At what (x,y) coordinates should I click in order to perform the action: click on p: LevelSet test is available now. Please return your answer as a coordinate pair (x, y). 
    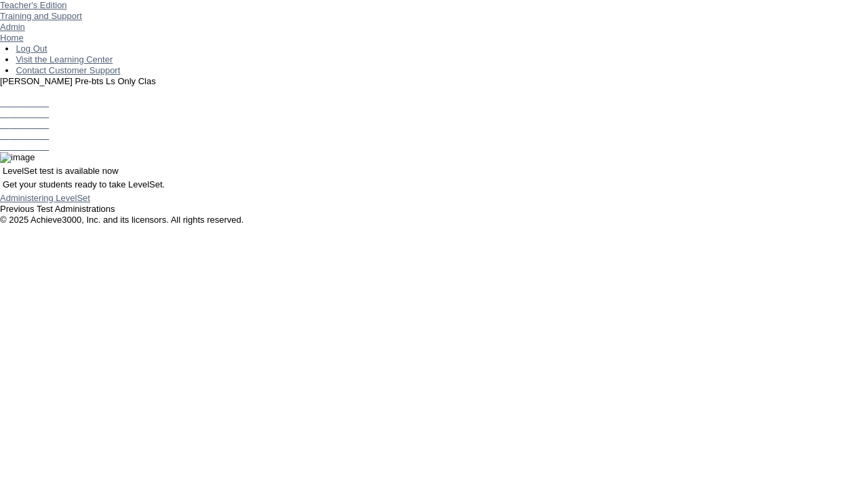
    Looking at the image, I should click on (434, 171).